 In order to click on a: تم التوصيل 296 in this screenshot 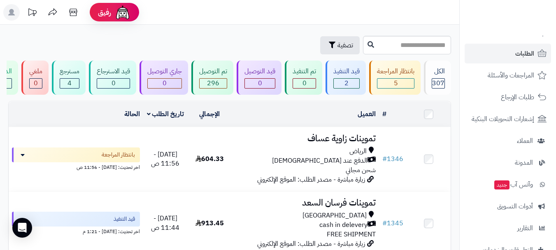, I will do `click(212, 77)`.